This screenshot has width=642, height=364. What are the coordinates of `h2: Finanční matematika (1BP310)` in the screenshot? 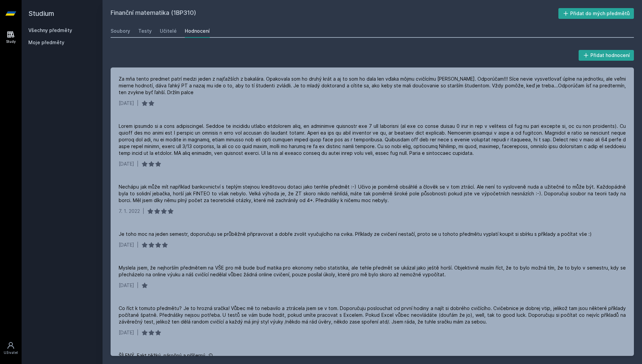 It's located at (335, 14).